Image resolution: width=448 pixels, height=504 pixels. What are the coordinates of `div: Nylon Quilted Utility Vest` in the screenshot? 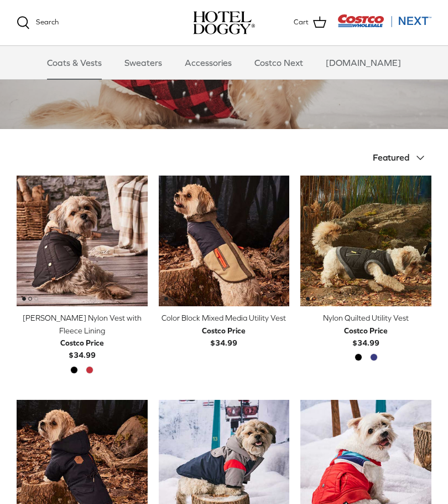 It's located at (366, 317).